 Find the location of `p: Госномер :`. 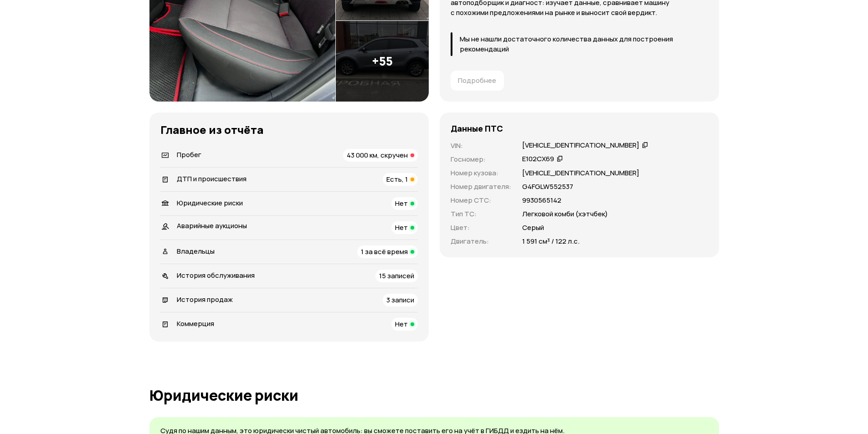

p: Госномер : is located at coordinates (481, 159).